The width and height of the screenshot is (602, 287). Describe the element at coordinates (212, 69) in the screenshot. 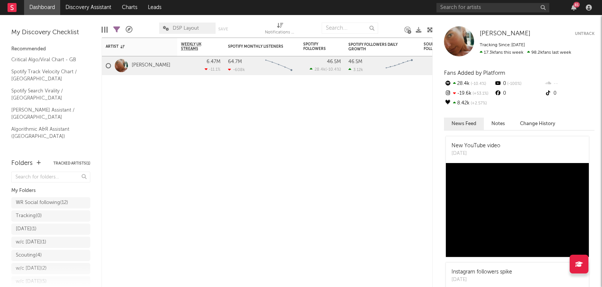

I see `div: -11.1 %` at that location.